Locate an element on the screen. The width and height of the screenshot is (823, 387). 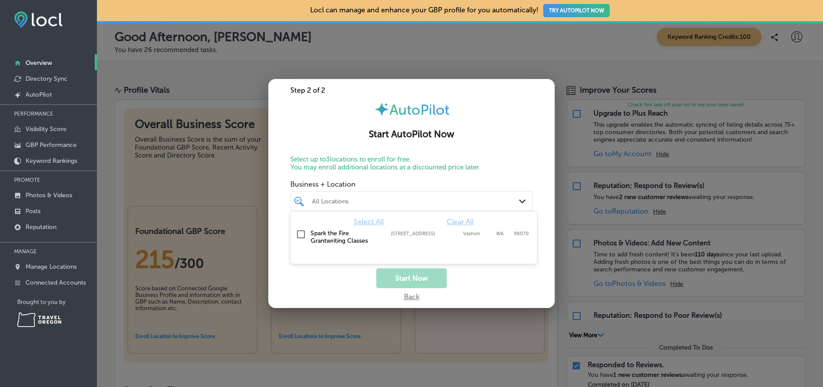
p: Brought to you by is located at coordinates (57, 301).